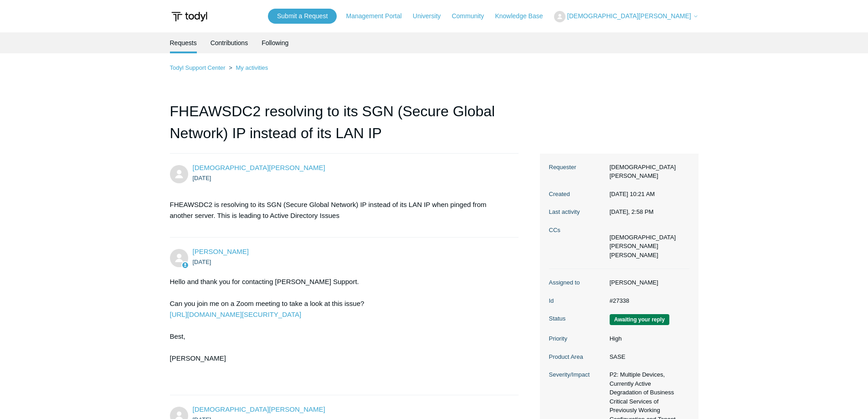  I want to click on a: University, so click(431, 16).